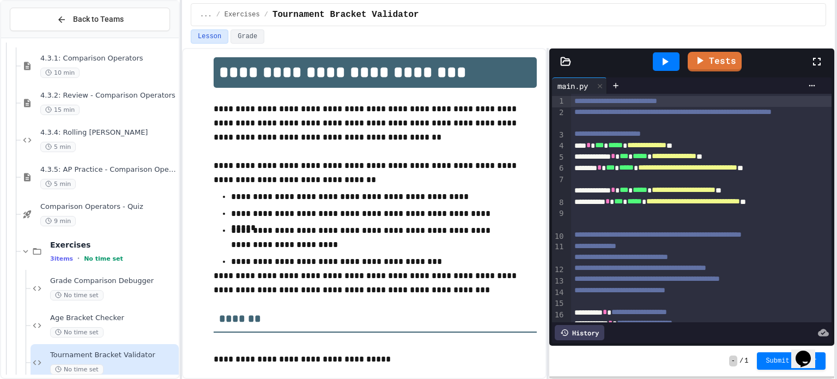 The height and width of the screenshot is (379, 837). What do you see at coordinates (58, 221) in the screenshot?
I see `span: 9 min` at bounding box center [58, 221].